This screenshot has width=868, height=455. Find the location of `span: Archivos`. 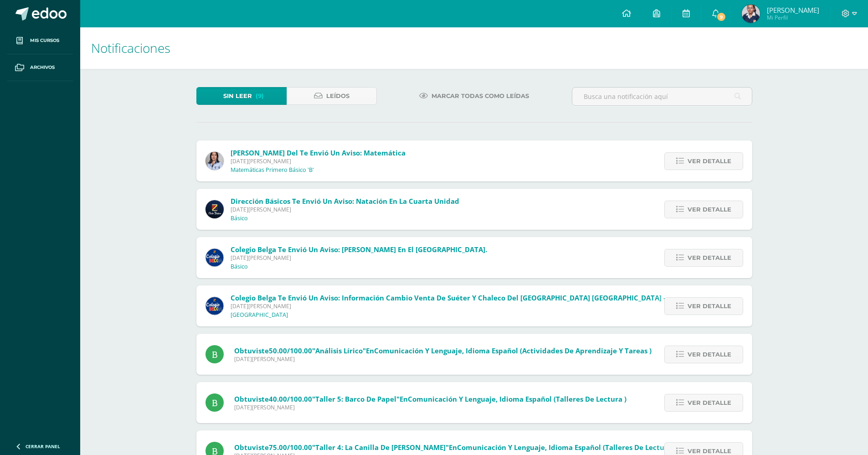

span: Archivos is located at coordinates (42, 67).